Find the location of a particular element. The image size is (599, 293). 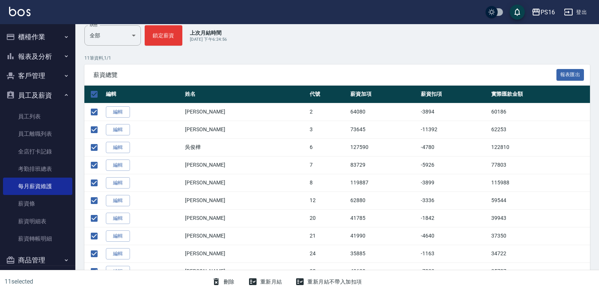

td: -1842 is located at coordinates (454, 218).